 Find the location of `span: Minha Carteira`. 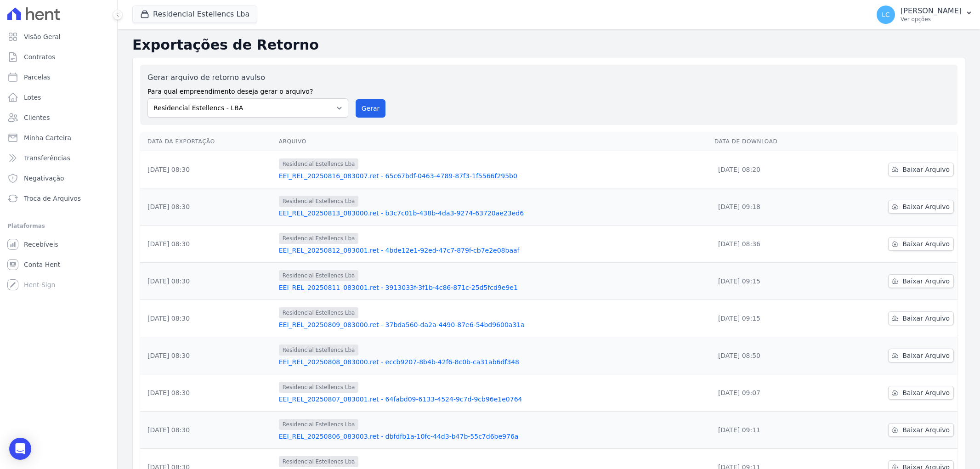

span: Minha Carteira is located at coordinates (48, 137).